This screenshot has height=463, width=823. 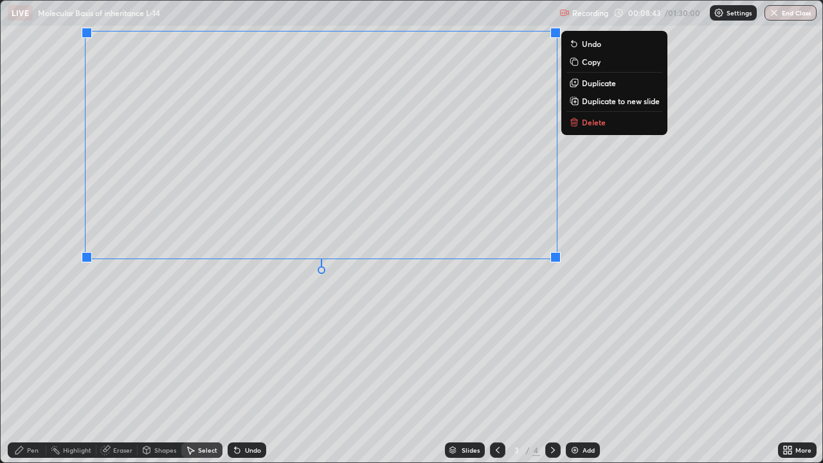 I want to click on p: Delete, so click(x=593, y=122).